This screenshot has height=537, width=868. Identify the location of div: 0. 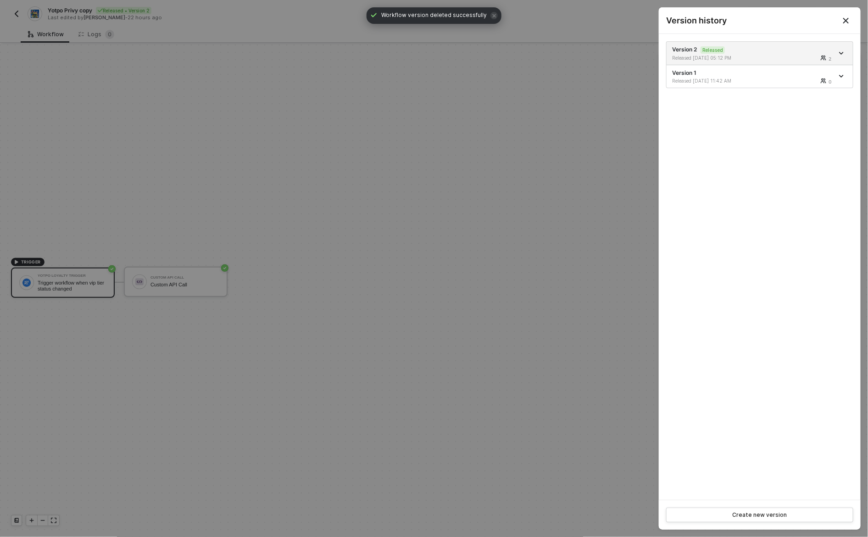
(830, 82).